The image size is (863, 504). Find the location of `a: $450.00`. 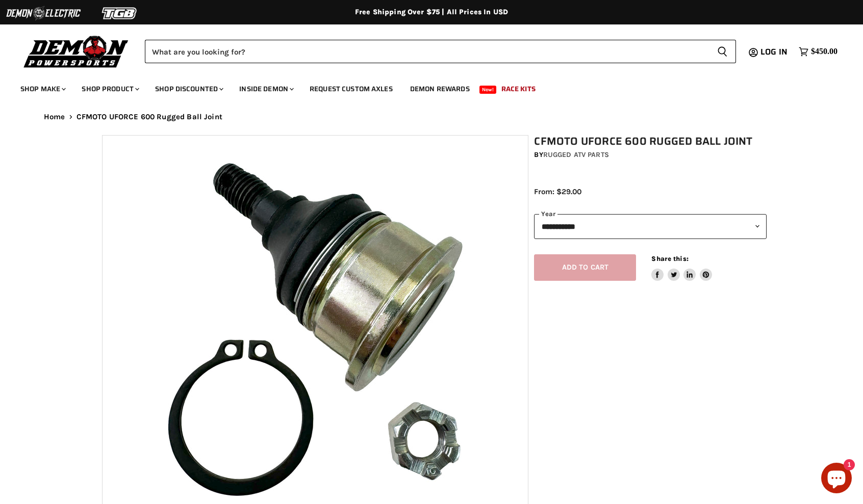

a: $450.00 is located at coordinates (818, 51).